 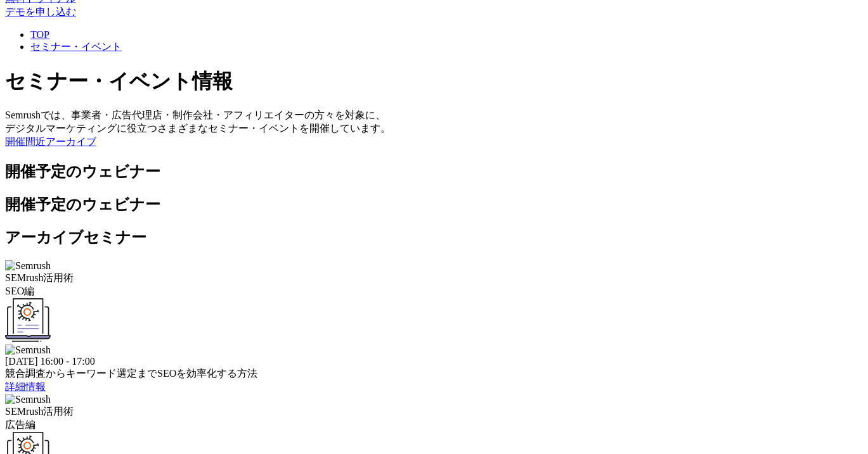 I want to click on a: TOP, so click(x=40, y=34).